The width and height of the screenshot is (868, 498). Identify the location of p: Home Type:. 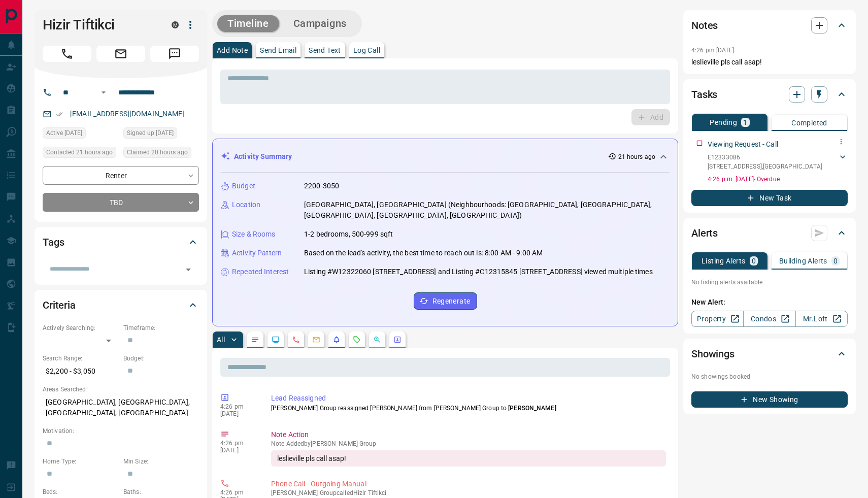
(81, 462).